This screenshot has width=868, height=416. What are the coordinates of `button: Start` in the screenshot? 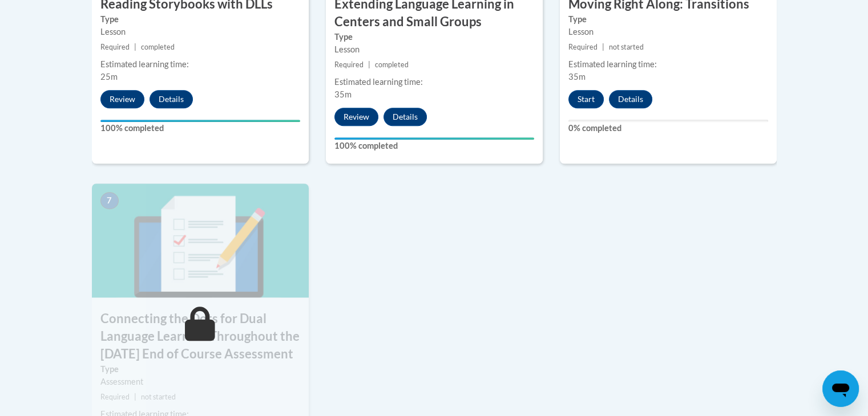 It's located at (586, 99).